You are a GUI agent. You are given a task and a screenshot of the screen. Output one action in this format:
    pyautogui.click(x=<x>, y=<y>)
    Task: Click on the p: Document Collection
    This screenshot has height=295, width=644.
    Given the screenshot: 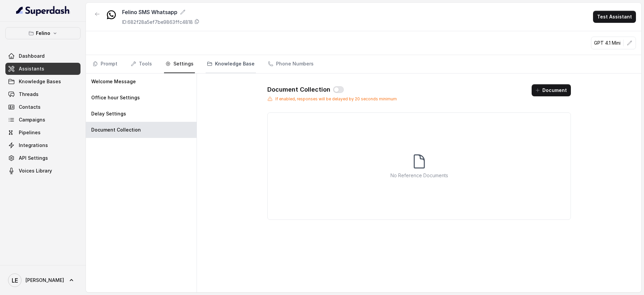 What is the action you would take?
    pyautogui.click(x=116, y=130)
    